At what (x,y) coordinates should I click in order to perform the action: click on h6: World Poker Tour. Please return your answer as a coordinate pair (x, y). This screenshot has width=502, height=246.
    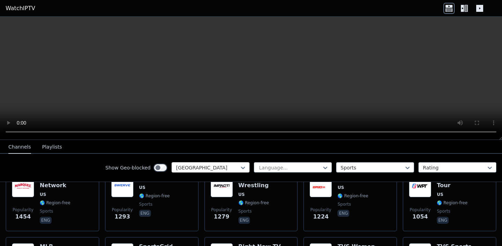
    Looking at the image, I should click on (463, 182).